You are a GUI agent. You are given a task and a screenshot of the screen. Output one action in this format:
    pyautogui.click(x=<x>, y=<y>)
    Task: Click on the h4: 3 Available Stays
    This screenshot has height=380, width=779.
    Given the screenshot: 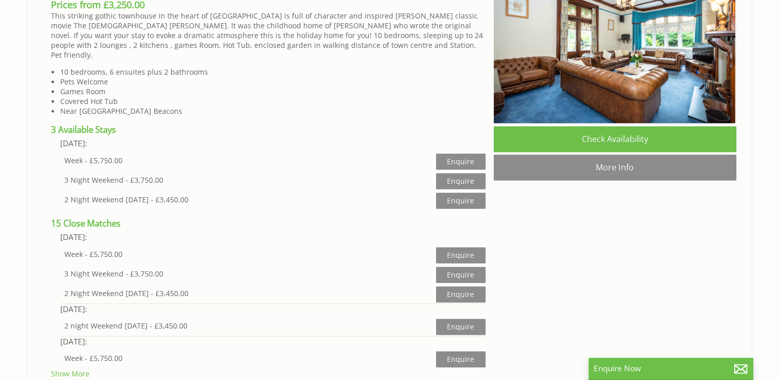 What is the action you would take?
    pyautogui.click(x=268, y=131)
    